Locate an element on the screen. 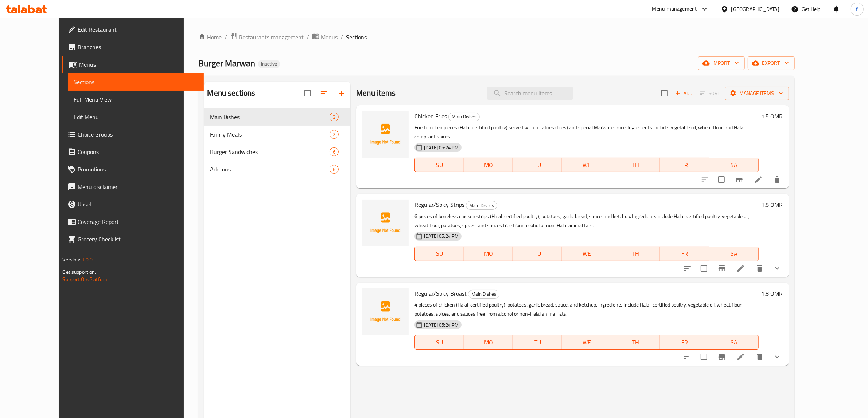 The height and width of the screenshot is (418, 868). span: 6 is located at coordinates (334, 169).